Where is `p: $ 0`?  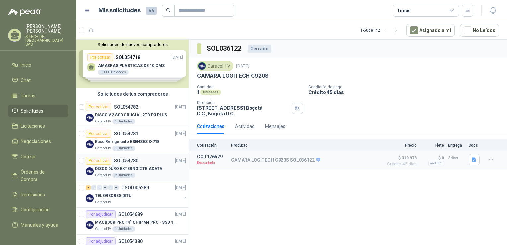 p: $ 0 is located at coordinates (433, 158).